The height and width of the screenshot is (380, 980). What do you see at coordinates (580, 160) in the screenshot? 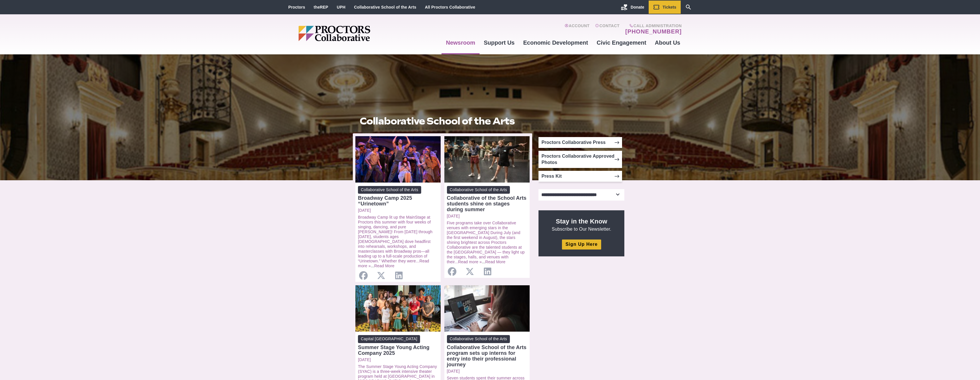
I see `a: Proctors Collaborative Approved Photos` at bounding box center [580, 160].